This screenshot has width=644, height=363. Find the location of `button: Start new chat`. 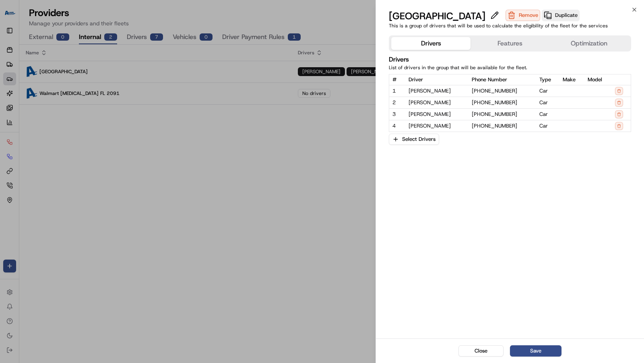

button: Start new chat is located at coordinates (142, 83).